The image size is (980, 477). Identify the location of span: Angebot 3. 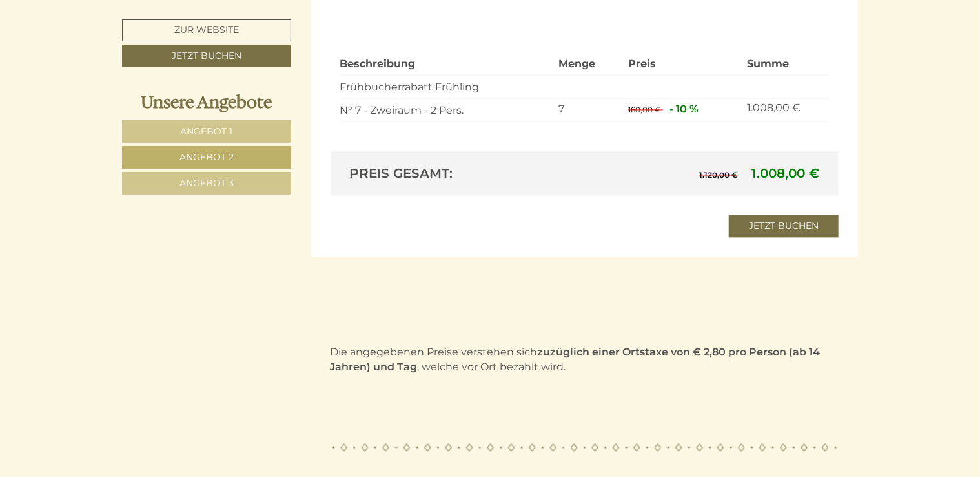
(206, 183).